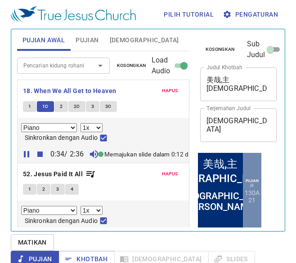 Image resolution: width=296 pixels, height=263 pixels. What do you see at coordinates (151, 154) in the screenshot?
I see `small: Memajukan slide dalam 0:12 detik` at bounding box center [151, 154].